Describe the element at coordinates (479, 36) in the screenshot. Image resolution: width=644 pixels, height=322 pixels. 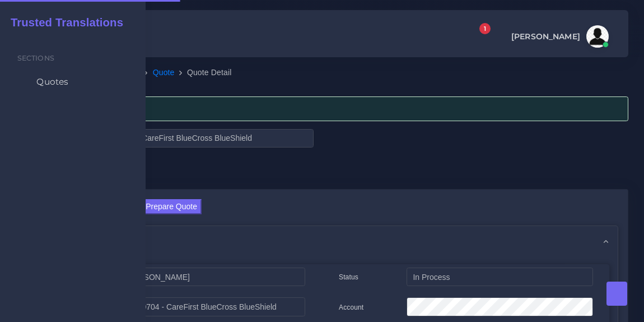
I see `a: 1` at that location.